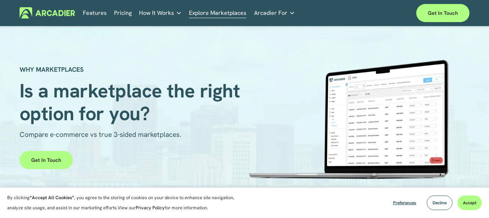 The image size is (489, 218). I want to click on span: How It Works, so click(156, 13).